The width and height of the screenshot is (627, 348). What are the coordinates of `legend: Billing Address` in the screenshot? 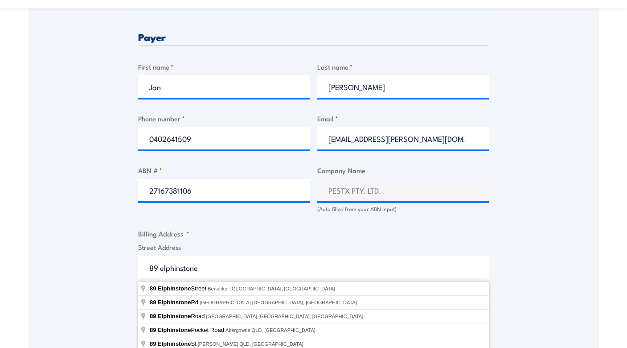 It's located at (164, 233).